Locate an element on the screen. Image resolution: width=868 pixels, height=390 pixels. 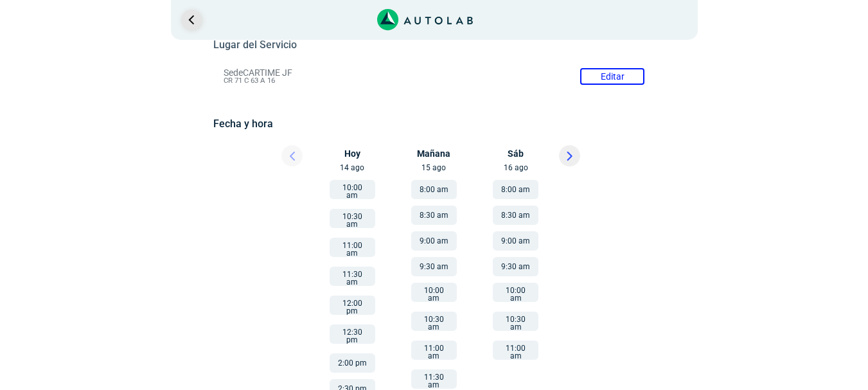
button: 12:00 pm is located at coordinates (352, 305).